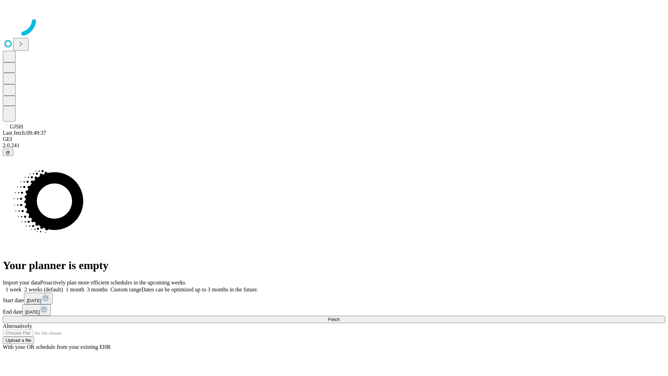 Image resolution: width=668 pixels, height=376 pixels. What do you see at coordinates (97, 289) in the screenshot?
I see `span: 3 months` at bounding box center [97, 289].